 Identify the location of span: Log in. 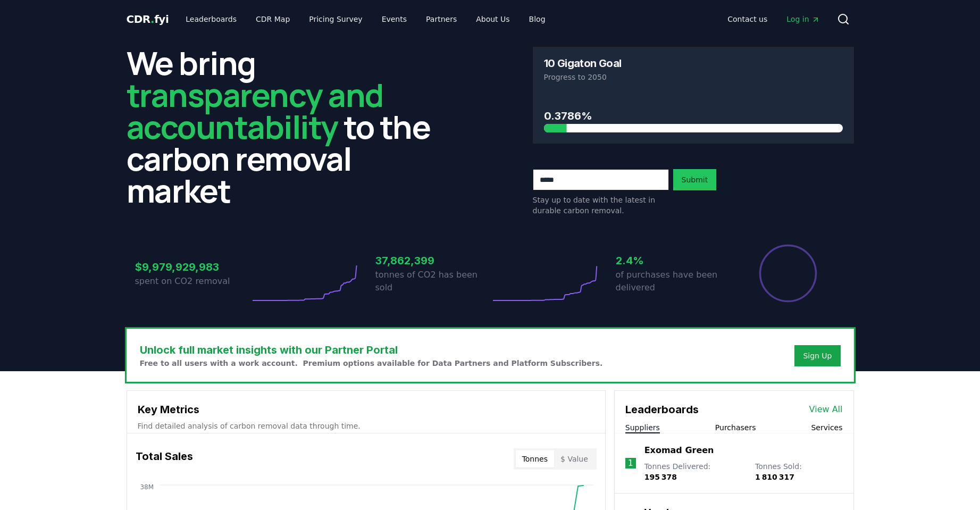
(803, 19).